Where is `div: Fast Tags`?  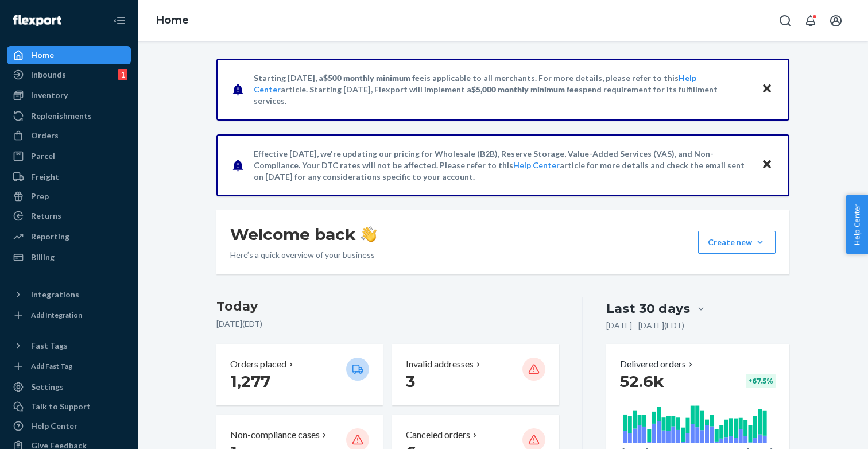
div: Fast Tags is located at coordinates (49, 345).